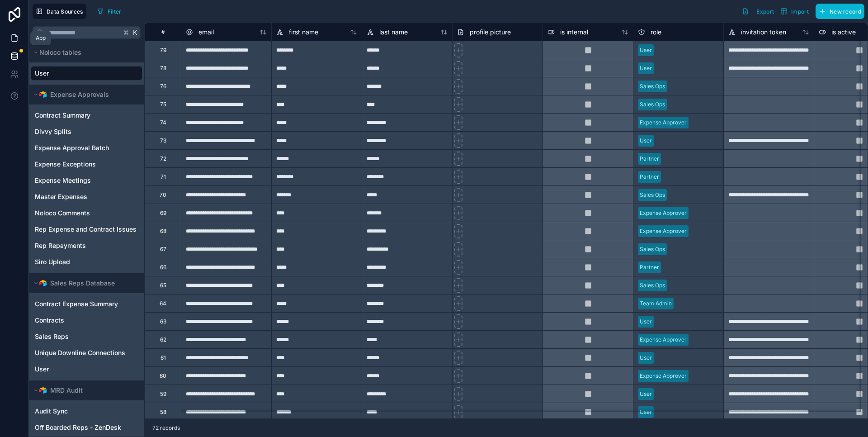 This screenshot has height=437, width=868. Describe the element at coordinates (490, 32) in the screenshot. I see `span: profile picture` at that location.